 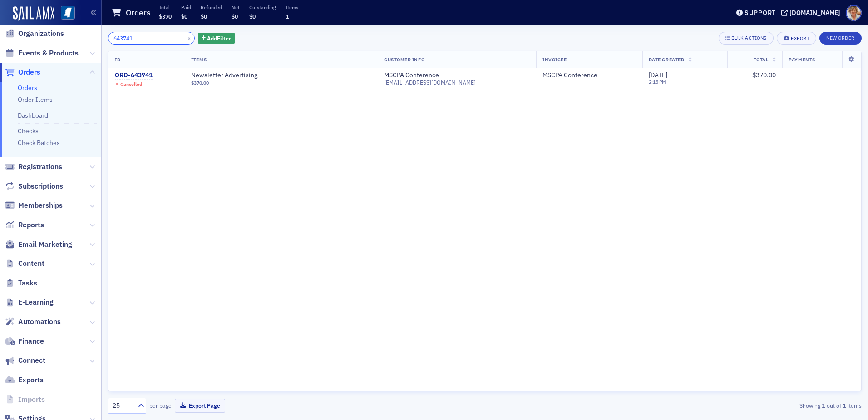 I want to click on span: Customer Info, so click(x=404, y=59).